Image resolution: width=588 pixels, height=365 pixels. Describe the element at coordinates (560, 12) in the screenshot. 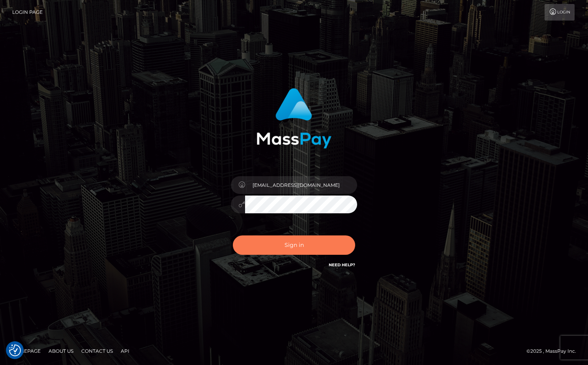

I see `a: Login` at that location.